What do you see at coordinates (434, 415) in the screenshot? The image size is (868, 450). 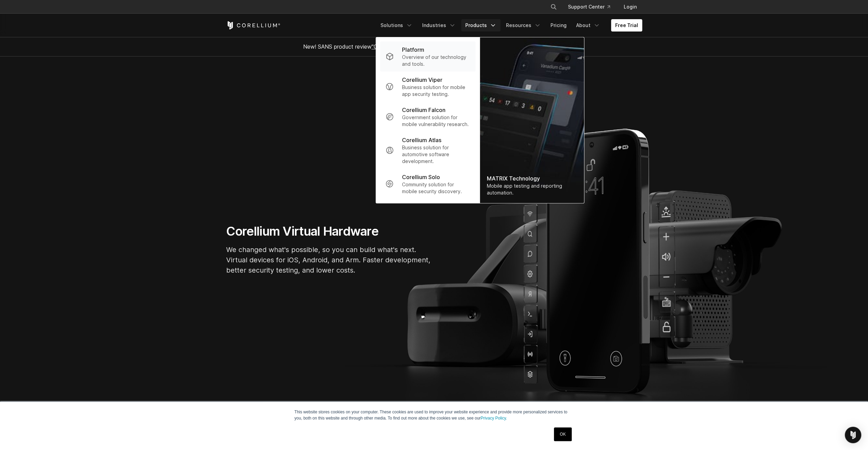 I see `p: This website stores cookies on your computer. These cookies are used to improve your website expe...` at bounding box center [434, 415].